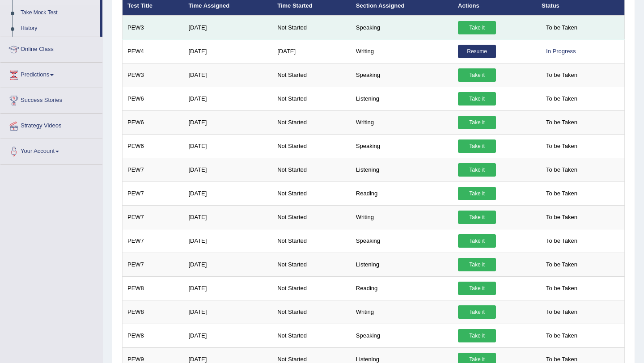  What do you see at coordinates (58, 29) in the screenshot?
I see `a: History` at bounding box center [58, 29].